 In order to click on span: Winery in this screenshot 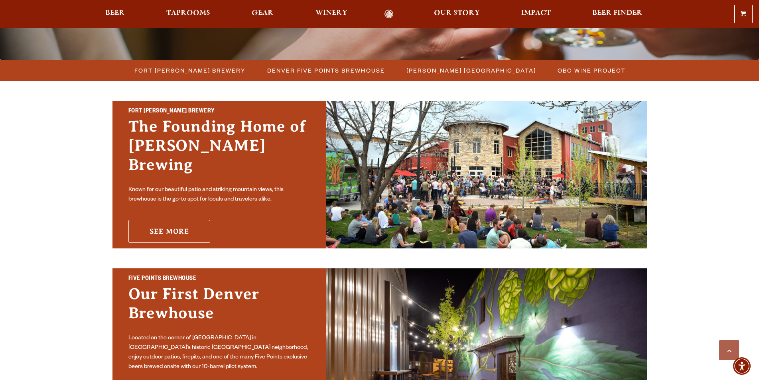, I will do `click(331, 13)`.